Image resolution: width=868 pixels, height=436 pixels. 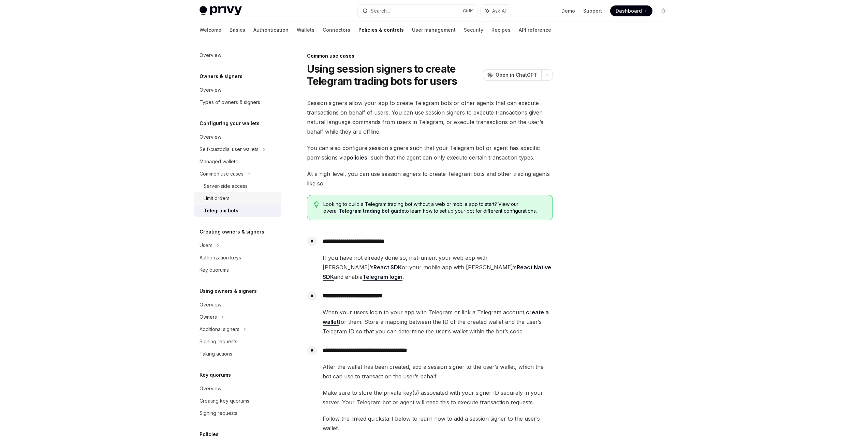 What do you see at coordinates (220, 258) in the screenshot?
I see `div: Authorization keys` at bounding box center [220, 258].